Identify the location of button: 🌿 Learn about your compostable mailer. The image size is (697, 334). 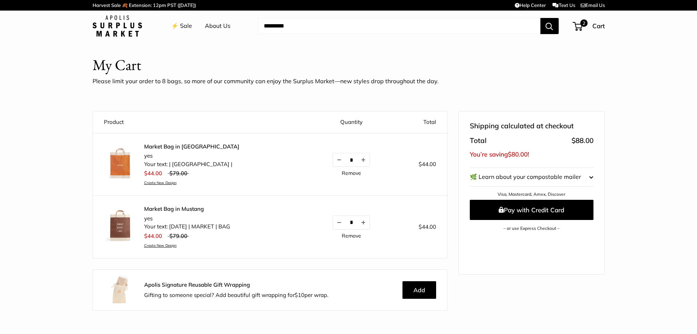
(532, 177).